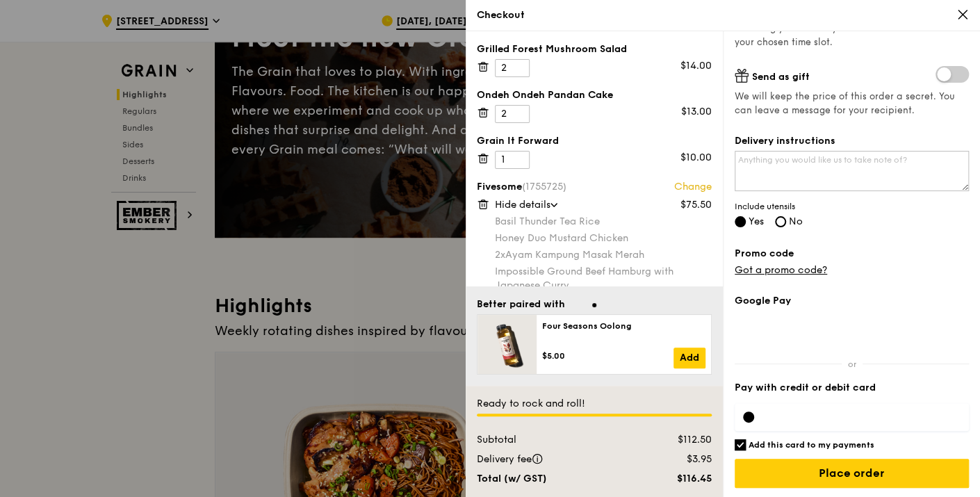  I want to click on label: Google Pay, so click(851, 301).